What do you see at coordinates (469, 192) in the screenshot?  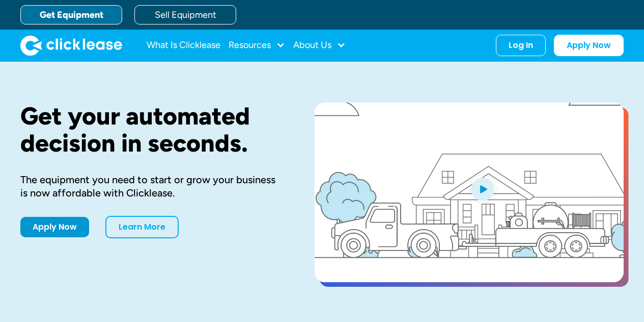 I see `a: open lightbox` at bounding box center [469, 192].